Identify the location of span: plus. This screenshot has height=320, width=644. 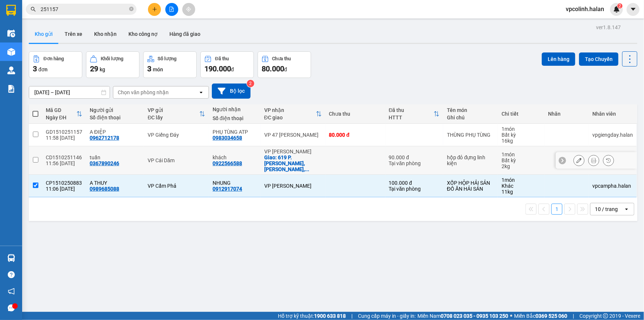
(155, 9).